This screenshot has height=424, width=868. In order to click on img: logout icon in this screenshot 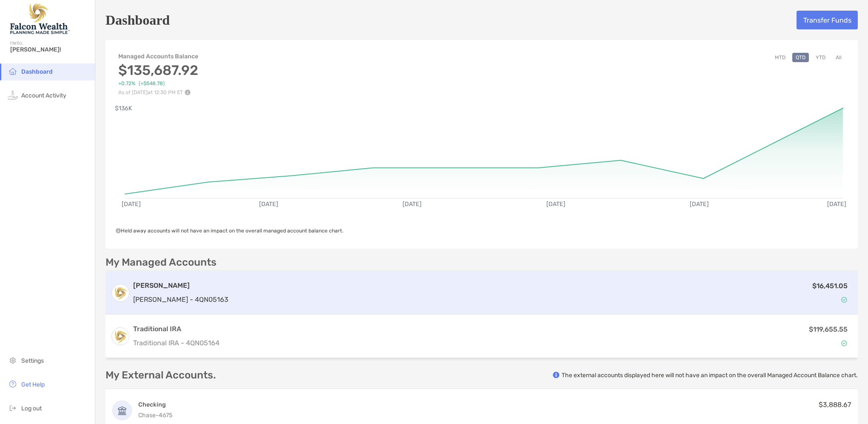, I will do `click(12, 408)`.